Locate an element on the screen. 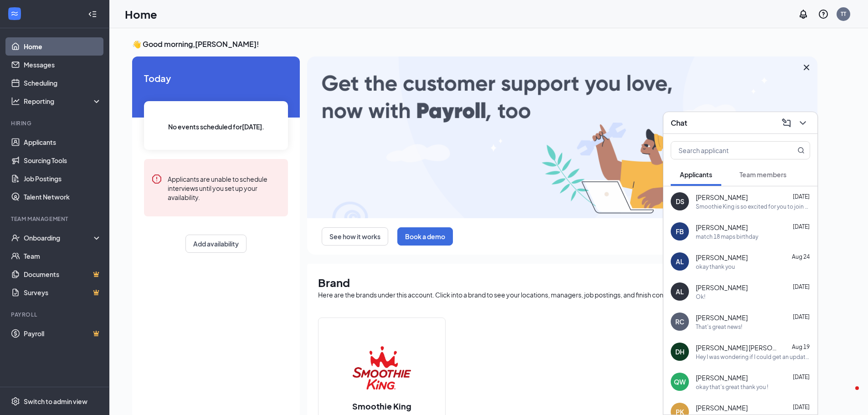 This screenshot has width=868, height=415. svg: Collapse is located at coordinates (92, 14).